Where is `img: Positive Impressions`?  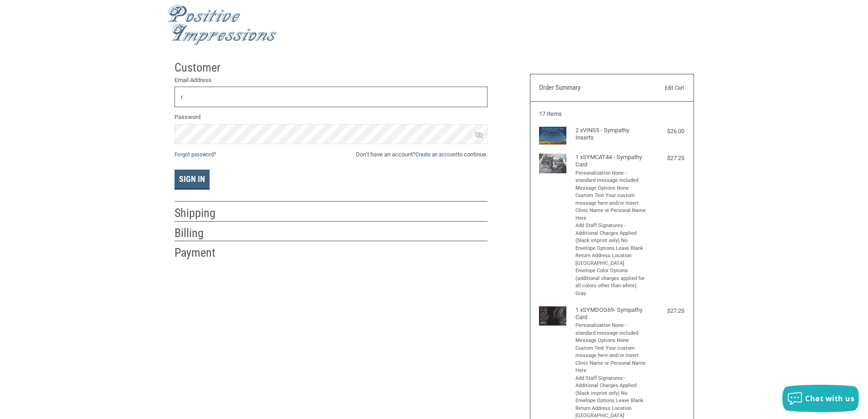 img: Positive Impressions is located at coordinates (222, 25).